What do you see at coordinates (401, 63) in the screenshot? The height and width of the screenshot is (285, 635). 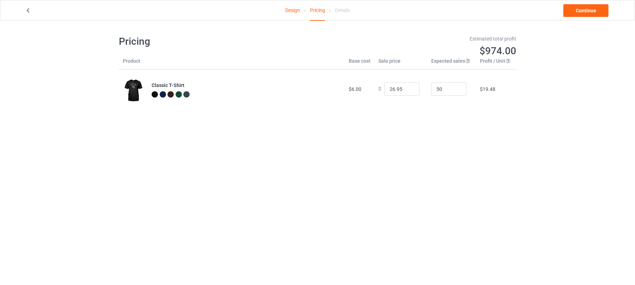 I see `th: Sale price` at bounding box center [401, 63].